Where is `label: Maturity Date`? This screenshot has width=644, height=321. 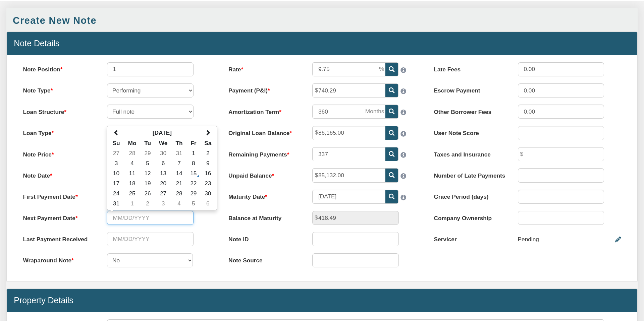 label: Maturity Date is located at coordinates (264, 196).